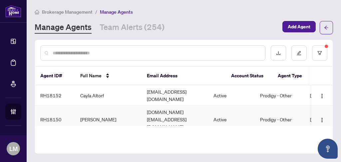 Image resolution: width=341 pixels, height=162 pixels. Describe the element at coordinates (67, 12) in the screenshot. I see `span: Brokerage Management` at that location.